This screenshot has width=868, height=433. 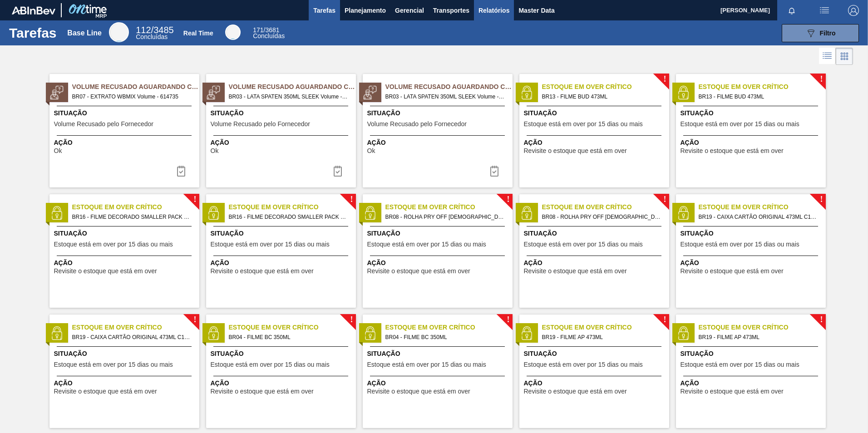 What do you see at coordinates (258, 30) in the screenshot?
I see `span: 171` at bounding box center [258, 30].